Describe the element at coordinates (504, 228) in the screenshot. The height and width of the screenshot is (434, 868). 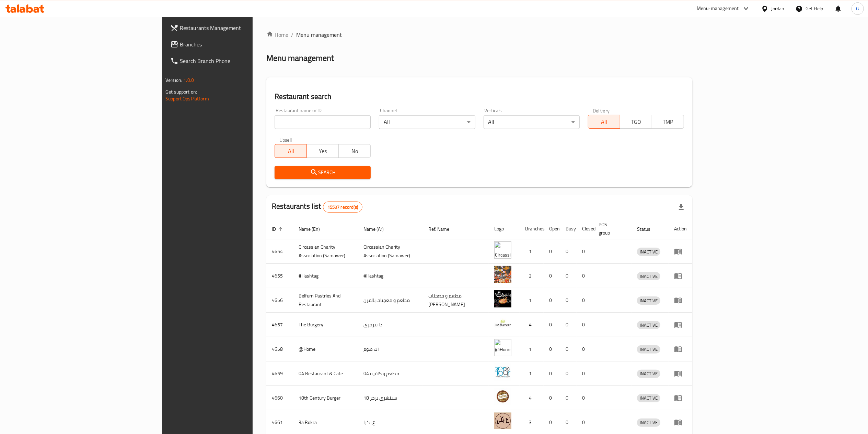
I see `th: Logo` at that location.